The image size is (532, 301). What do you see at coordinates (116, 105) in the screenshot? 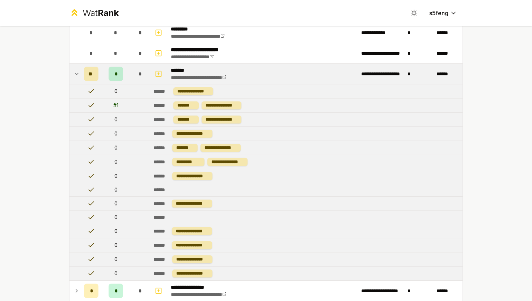
I see `div: # 1` at bounding box center [116, 105].